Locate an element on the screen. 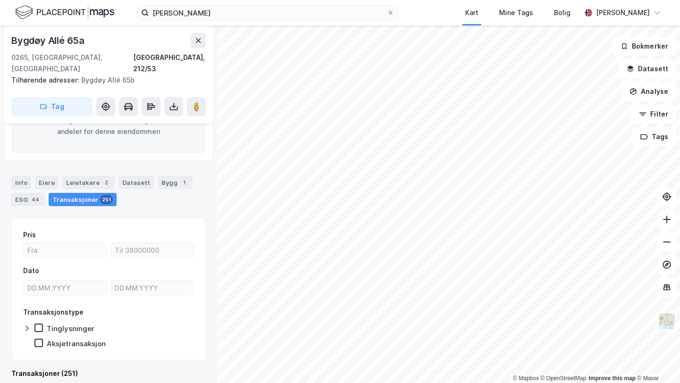 This screenshot has width=680, height=383. div: Det er ingen hovedeiere med signifikante andeler for denne eiendommen is located at coordinates (109, 126).